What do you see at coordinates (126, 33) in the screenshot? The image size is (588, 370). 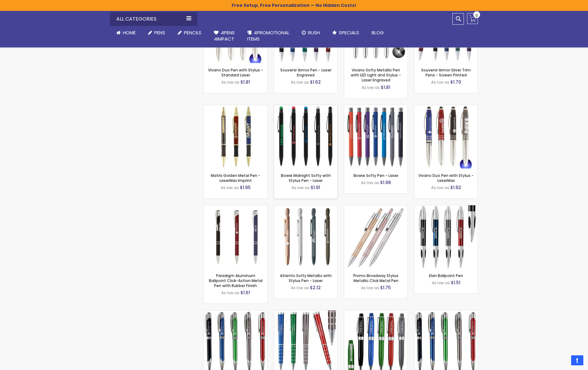 I see `a: Home` at bounding box center [126, 33].